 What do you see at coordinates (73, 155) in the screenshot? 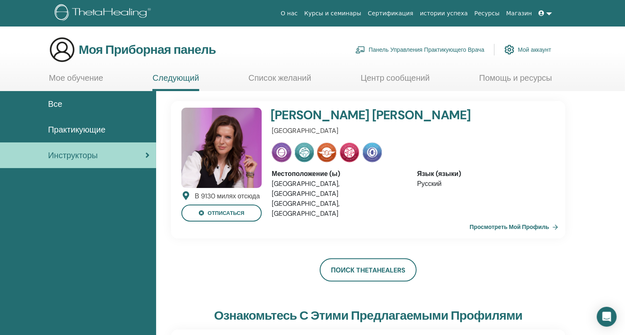
I see `ya-tr-span: Инструкторы` at bounding box center [73, 155].